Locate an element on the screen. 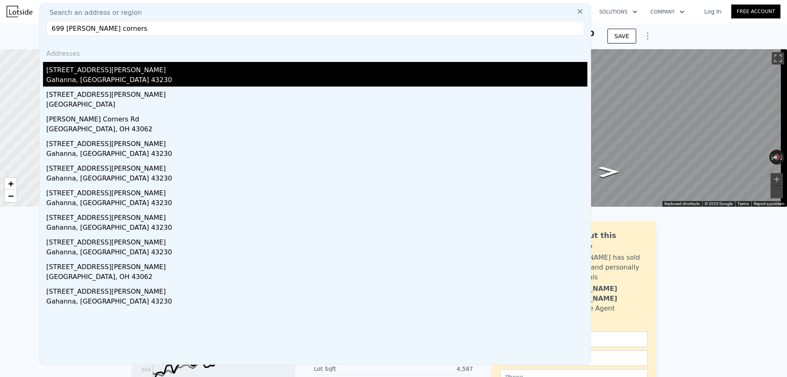  button: Show Options is located at coordinates (648, 36).